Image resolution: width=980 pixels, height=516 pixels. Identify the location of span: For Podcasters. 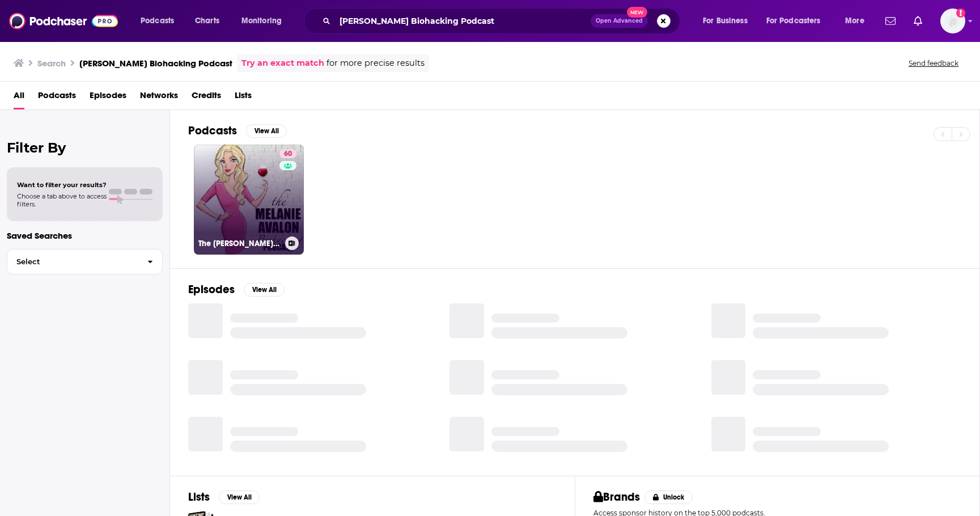
(794, 21).